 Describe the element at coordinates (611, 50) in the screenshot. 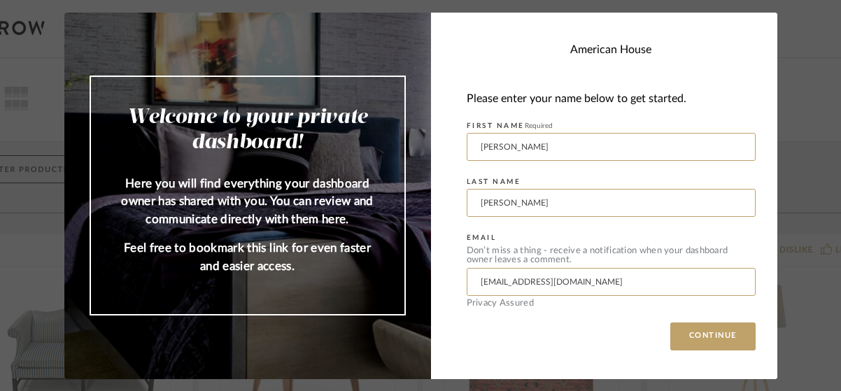

I see `div: American House` at that location.